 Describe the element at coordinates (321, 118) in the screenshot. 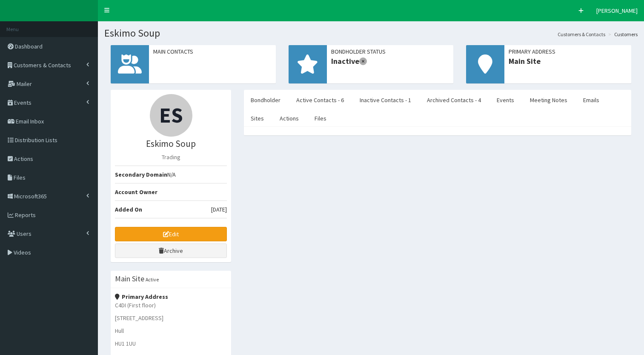

I see `a: Files` at that location.